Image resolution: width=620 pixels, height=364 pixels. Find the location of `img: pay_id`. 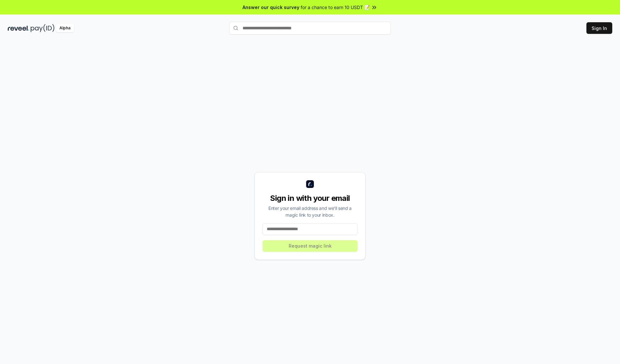

img: pay_id is located at coordinates (43, 28).